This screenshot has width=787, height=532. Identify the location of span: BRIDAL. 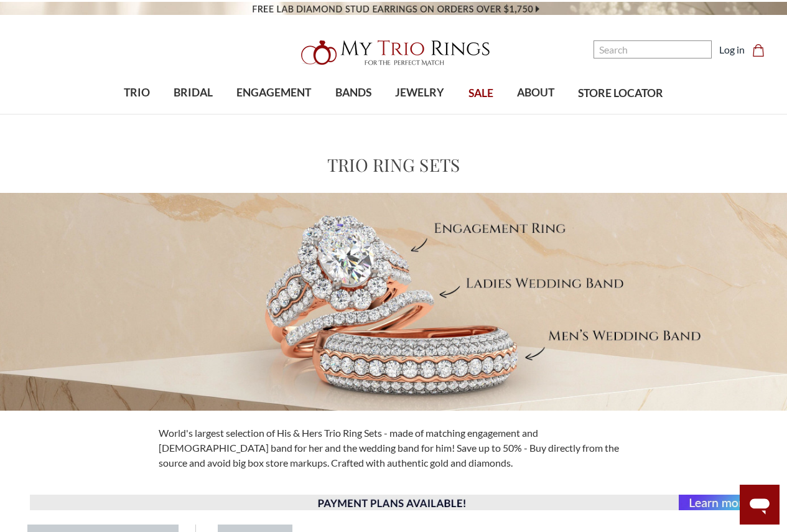
(193, 93).